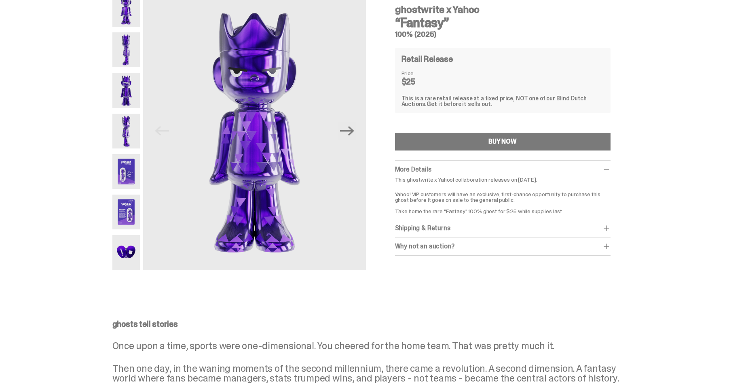  What do you see at coordinates (371, 373) in the screenshot?
I see `p: Then one day, in the waning moments of the second millennium, there came a revolution. A second d...` at bounding box center [371, 373].